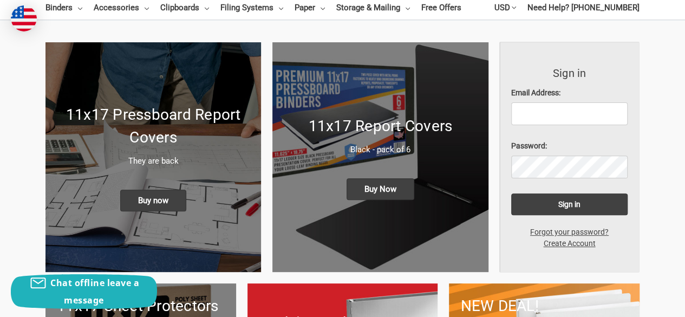 Image resolution: width=685 pixels, height=317 pixels. What do you see at coordinates (153, 126) in the screenshot?
I see `h1: 11x17 Pressboard Report Covers` at bounding box center [153, 126].